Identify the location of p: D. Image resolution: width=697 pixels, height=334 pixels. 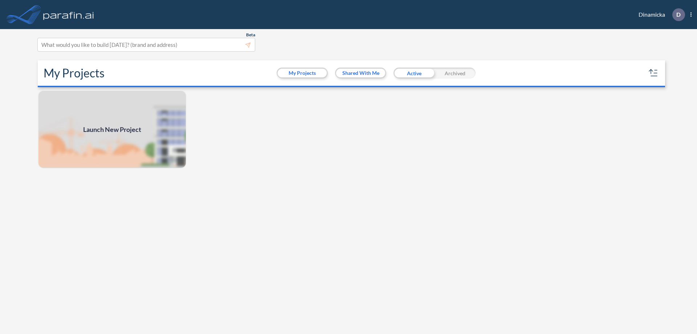
(678, 15).